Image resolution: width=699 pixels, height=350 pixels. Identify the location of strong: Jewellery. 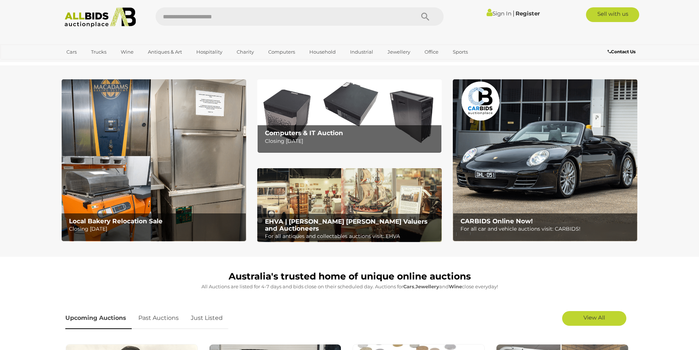
(427, 286).